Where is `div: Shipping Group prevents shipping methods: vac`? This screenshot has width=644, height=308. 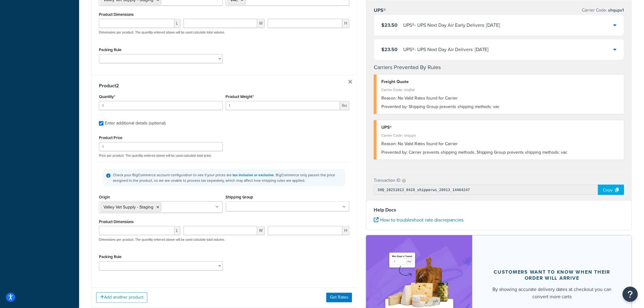 div: Shipping Group prevents shipping methods: vac is located at coordinates (500, 107).